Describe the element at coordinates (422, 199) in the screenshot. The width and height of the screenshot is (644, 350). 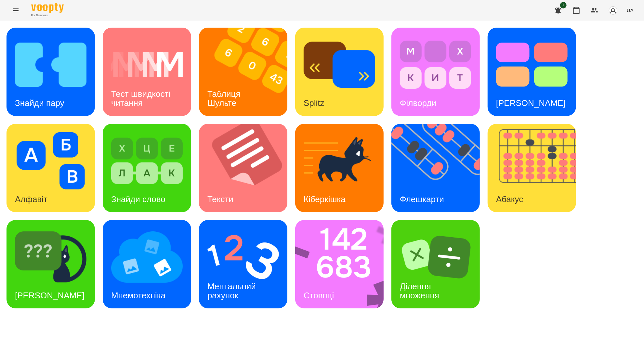
I see `h3: Флешкарти` at that location.